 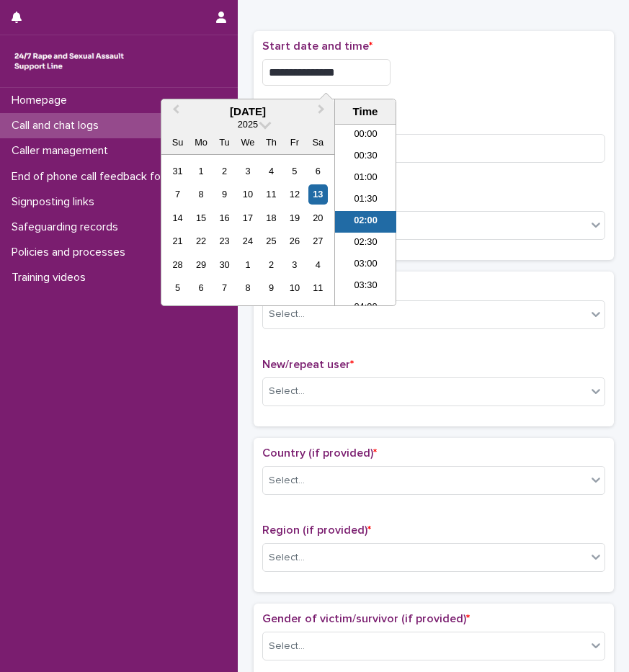 I want to click on div: Choose Monday, October 6th, 2025, so click(x=200, y=288).